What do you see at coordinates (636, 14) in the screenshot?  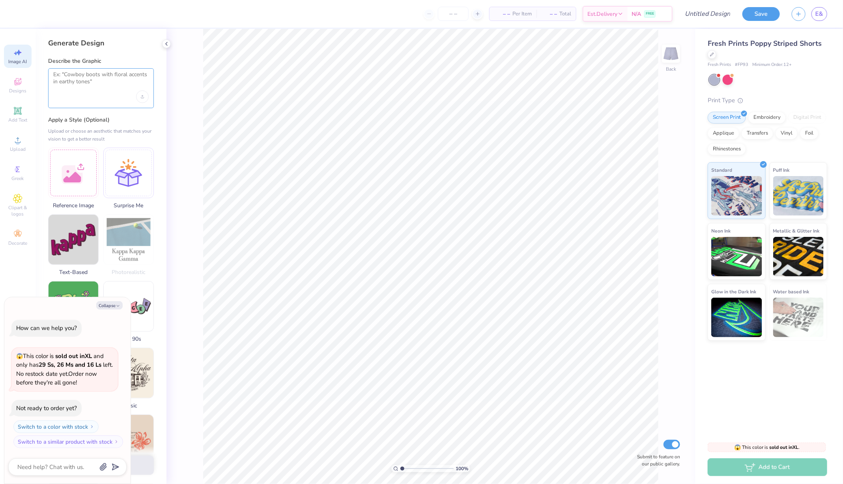 I see `span: N/A` at bounding box center [636, 14].